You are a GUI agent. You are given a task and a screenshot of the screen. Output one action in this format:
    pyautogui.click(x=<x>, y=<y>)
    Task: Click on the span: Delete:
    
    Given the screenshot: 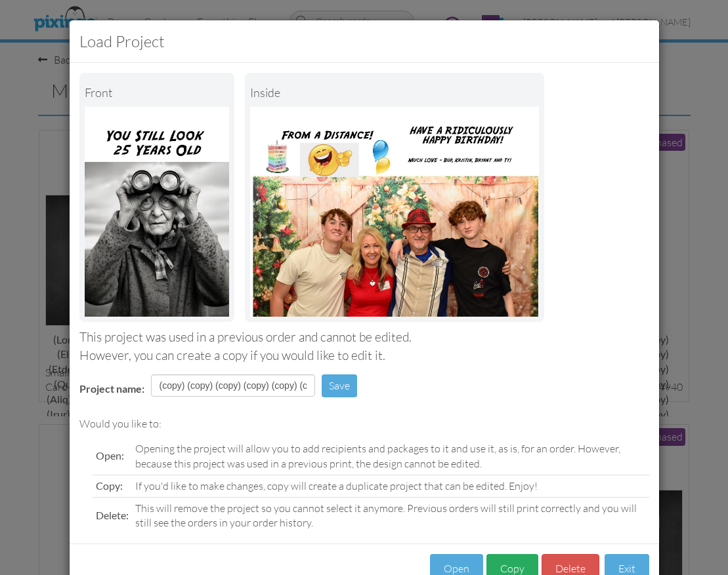 What is the action you would take?
    pyautogui.click(x=112, y=515)
    